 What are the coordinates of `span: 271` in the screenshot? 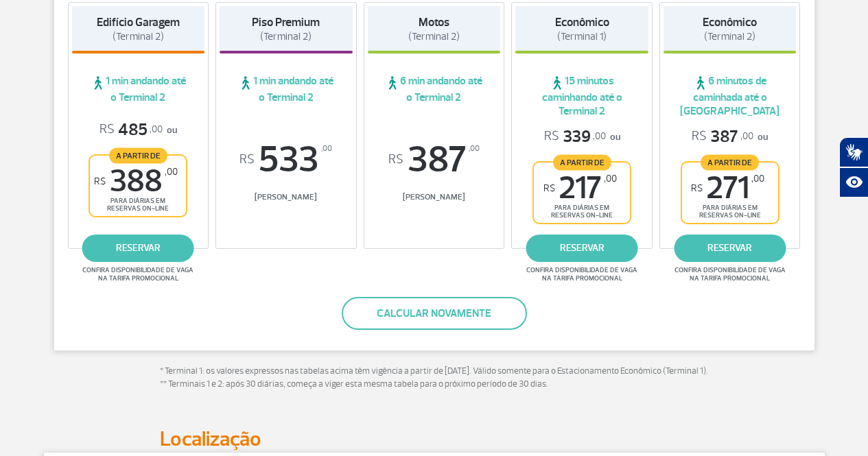 It's located at (727, 188).